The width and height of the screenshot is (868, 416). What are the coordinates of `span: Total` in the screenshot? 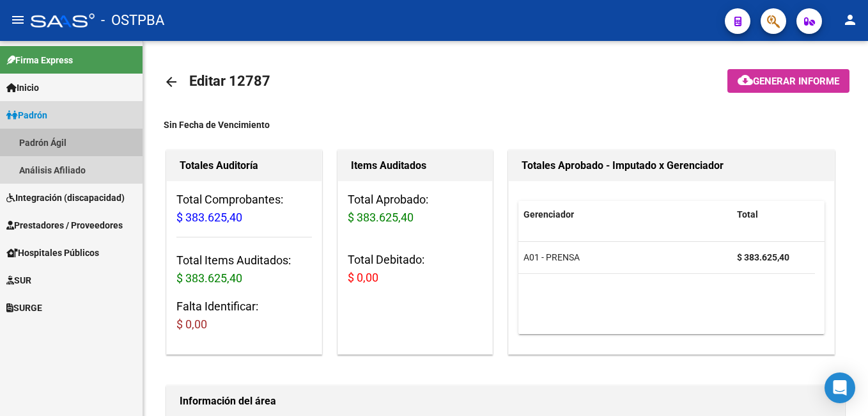 It's located at (747, 214).